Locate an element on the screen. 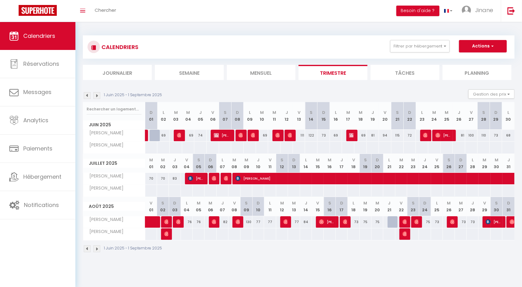 The image size is (522, 287). th: 31 is located at coordinates (508, 163).